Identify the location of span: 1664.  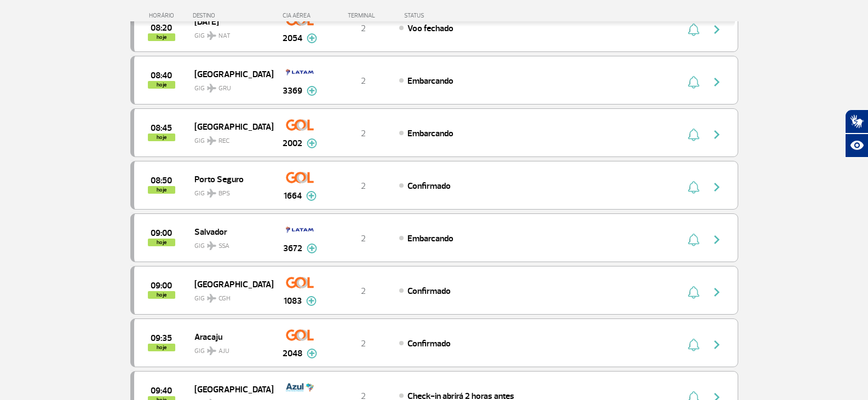
(293, 196).